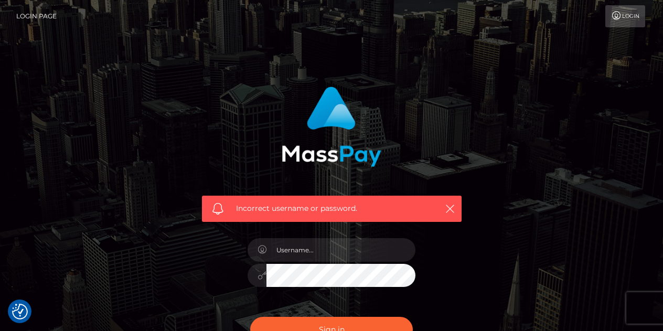  What do you see at coordinates (20, 311) in the screenshot?
I see `button: Consent Preferences` at bounding box center [20, 311].